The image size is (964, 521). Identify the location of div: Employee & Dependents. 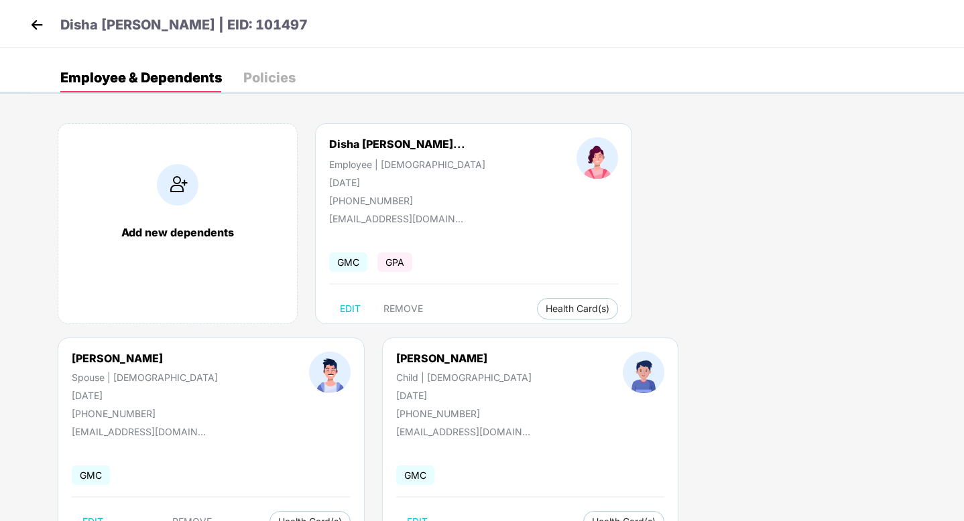
(141, 78).